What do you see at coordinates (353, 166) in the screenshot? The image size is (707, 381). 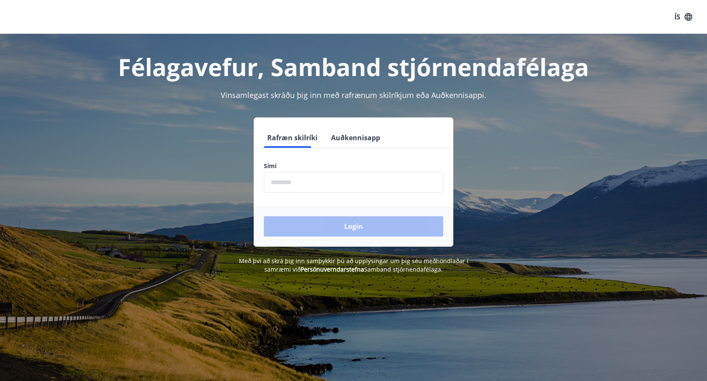 I see `label: Sími` at bounding box center [353, 166].